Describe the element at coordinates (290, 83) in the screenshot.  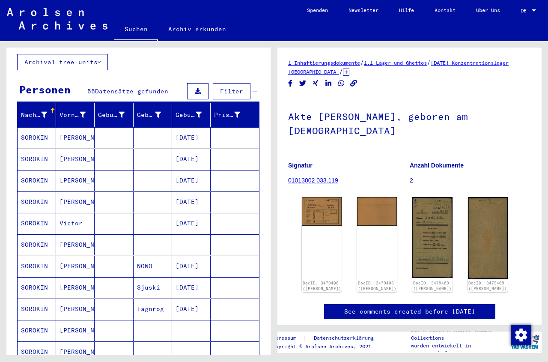
I see `button: Share on Facebook` at that location.